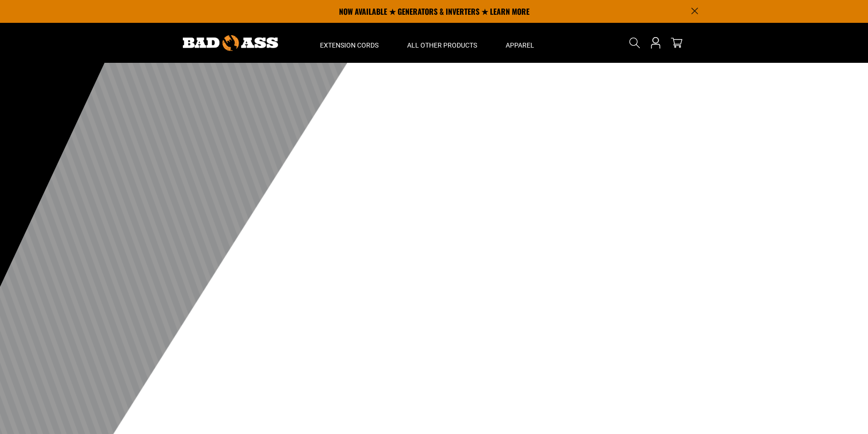 The image size is (868, 434). Describe the element at coordinates (520, 43) in the screenshot. I see `summary: Apparel` at that location.